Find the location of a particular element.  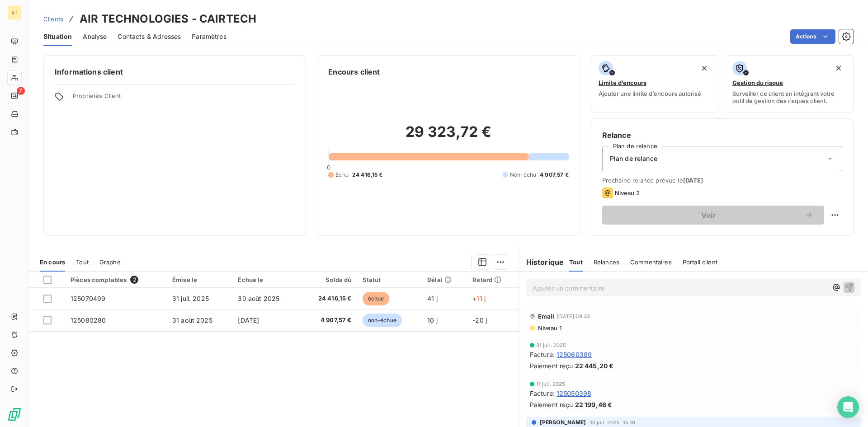

span: Portail client is located at coordinates (700, 262).